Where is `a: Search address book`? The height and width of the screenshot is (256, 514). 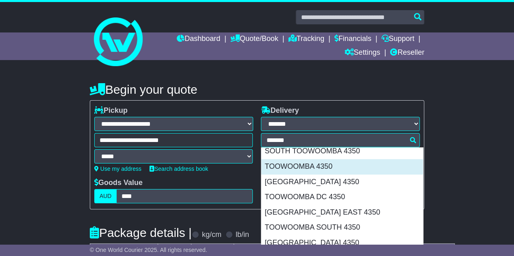 a: Search address book is located at coordinates (179, 169).